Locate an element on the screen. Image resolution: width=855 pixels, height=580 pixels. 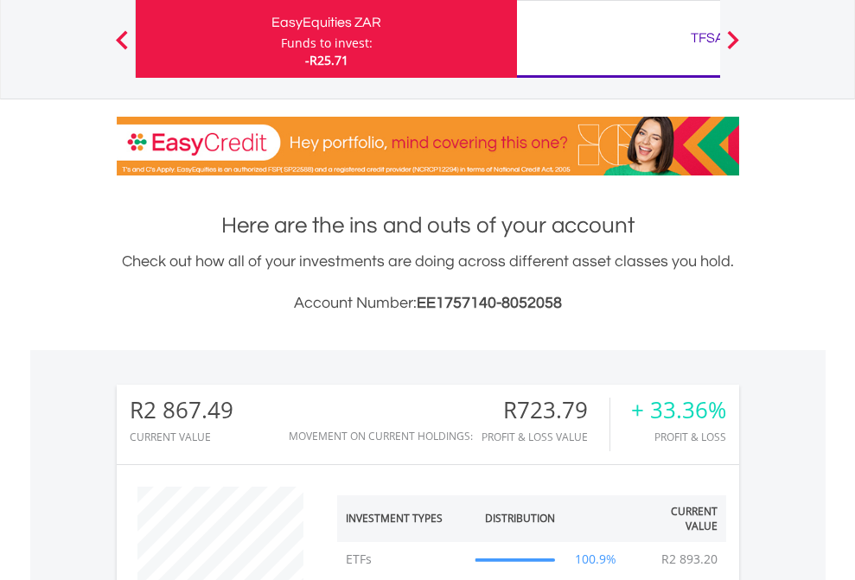
div: Profit & Loss is located at coordinates (678, 436).